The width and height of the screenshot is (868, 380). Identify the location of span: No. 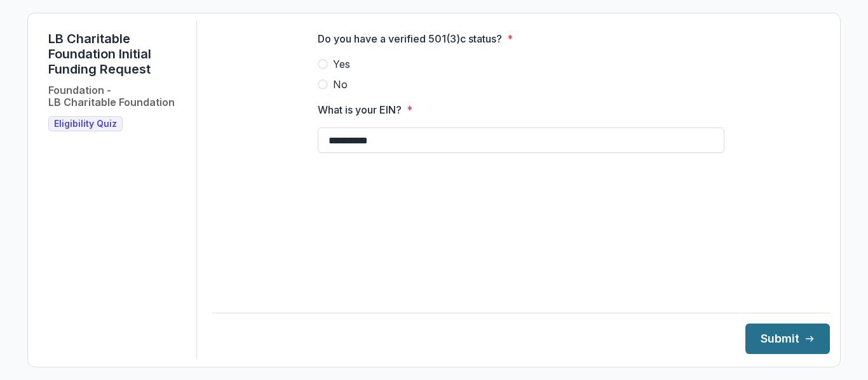
(340, 84).